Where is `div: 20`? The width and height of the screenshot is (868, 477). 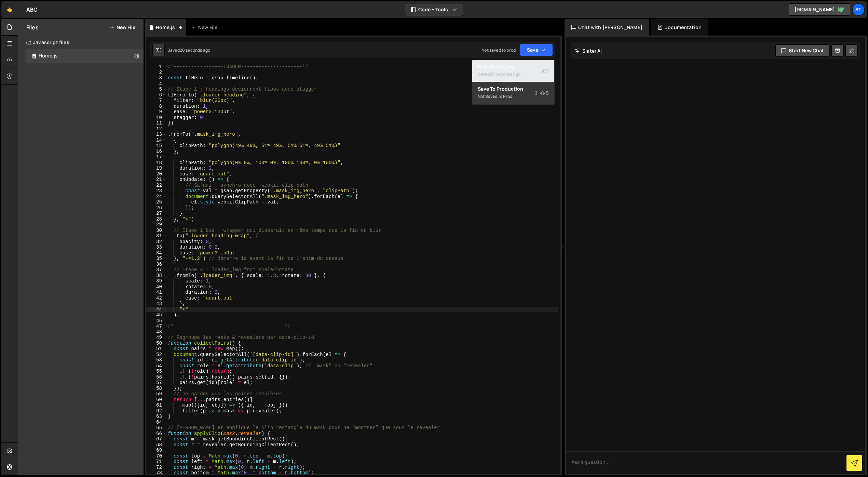
div: 20 is located at coordinates (156, 174).